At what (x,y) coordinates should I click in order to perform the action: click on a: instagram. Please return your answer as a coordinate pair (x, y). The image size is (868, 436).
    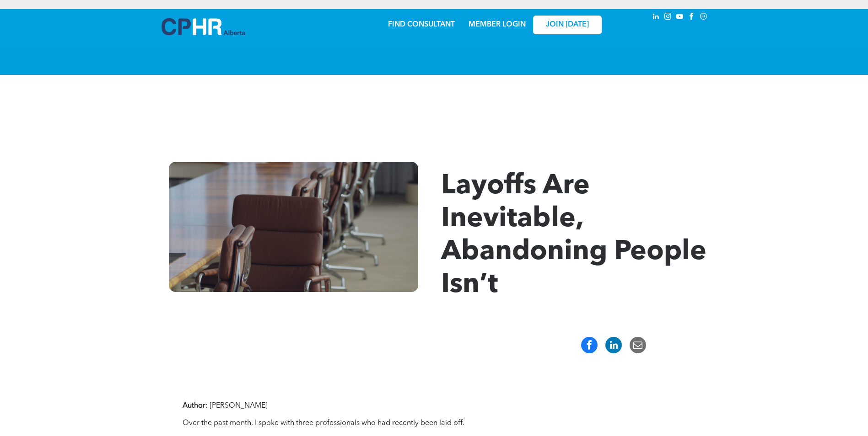
    Looking at the image, I should click on (668, 18).